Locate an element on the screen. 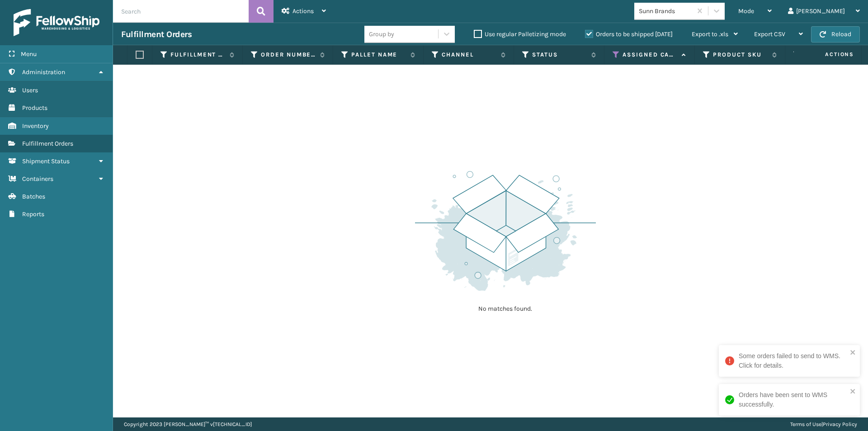  span: Users is located at coordinates (30, 90).